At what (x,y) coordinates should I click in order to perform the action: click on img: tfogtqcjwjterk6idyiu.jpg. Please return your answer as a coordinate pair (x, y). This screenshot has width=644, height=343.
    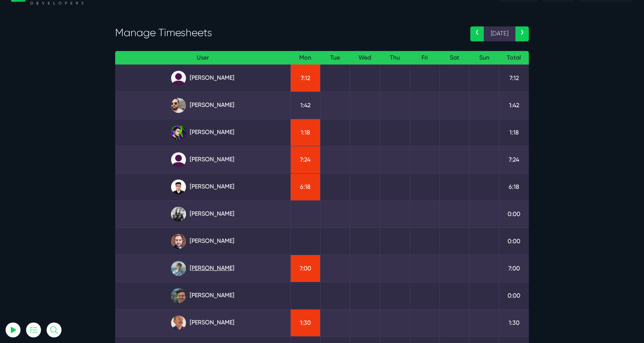
    Looking at the image, I should click on (178, 242).